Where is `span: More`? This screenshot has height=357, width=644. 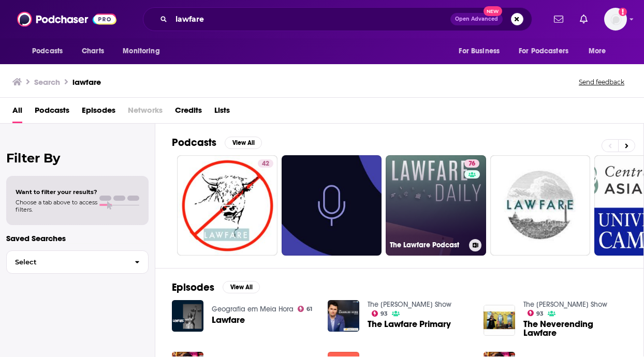 span: More is located at coordinates (597, 51).